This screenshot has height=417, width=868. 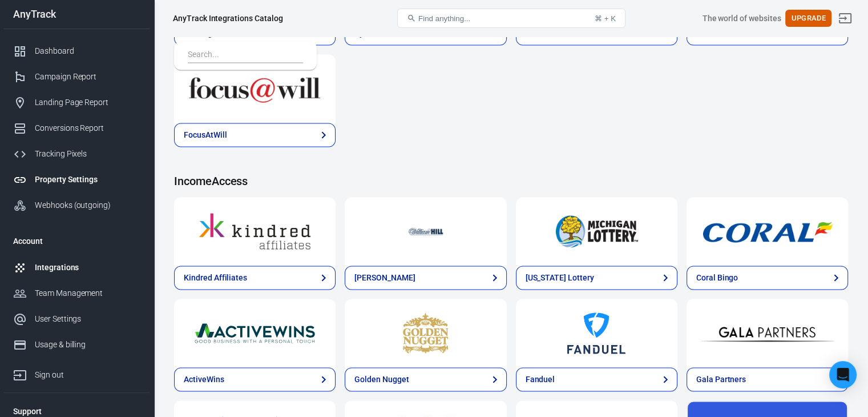 What do you see at coordinates (425, 232) in the screenshot?
I see `a: William Hill` at bounding box center [425, 232].